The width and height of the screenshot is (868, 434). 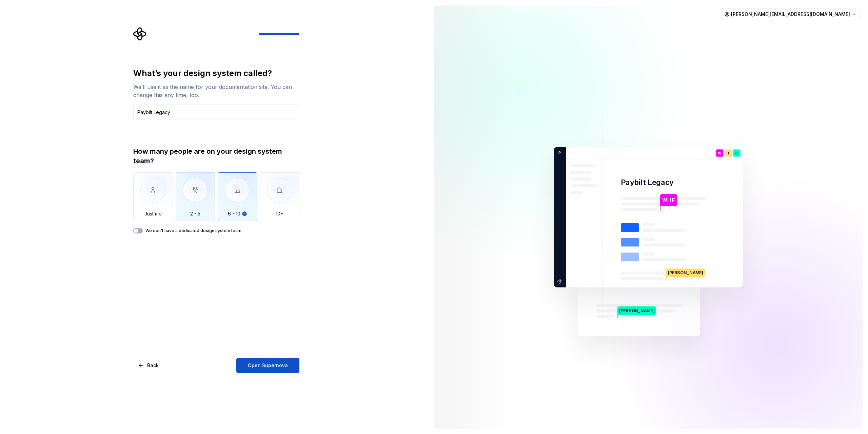 What do you see at coordinates (216, 156) in the screenshot?
I see `div: How many people are on your design system team?` at bounding box center [216, 156].